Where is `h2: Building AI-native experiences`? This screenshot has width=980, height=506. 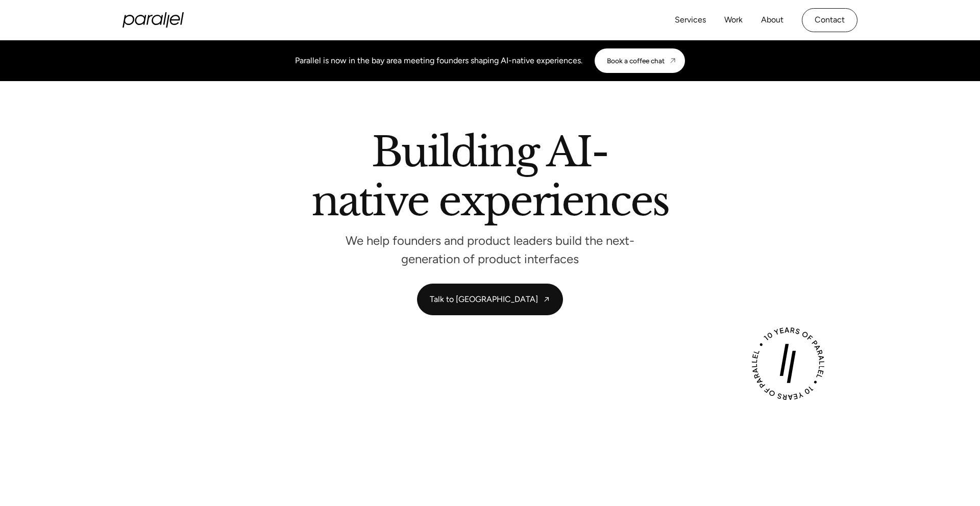
h2: Building AI-native experiences is located at coordinates (490, 178).